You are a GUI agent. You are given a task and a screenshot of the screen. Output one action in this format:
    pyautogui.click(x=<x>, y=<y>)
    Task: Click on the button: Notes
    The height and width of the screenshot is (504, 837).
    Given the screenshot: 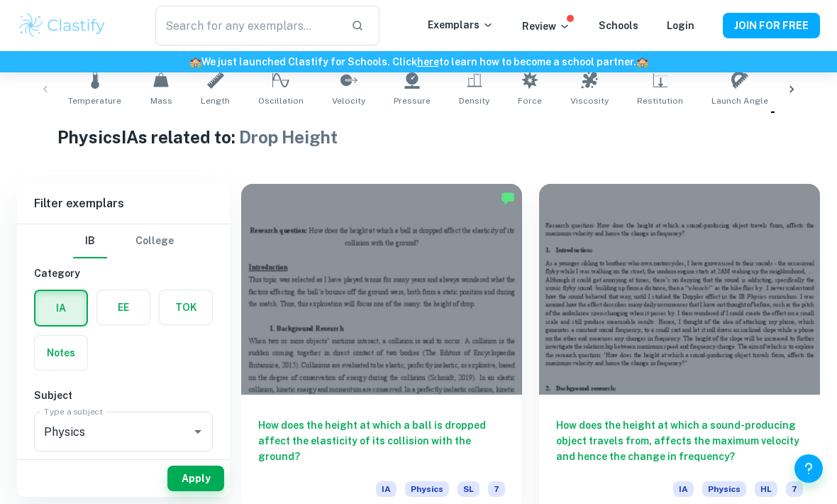 What is the action you would take?
    pyautogui.click(x=61, y=353)
    